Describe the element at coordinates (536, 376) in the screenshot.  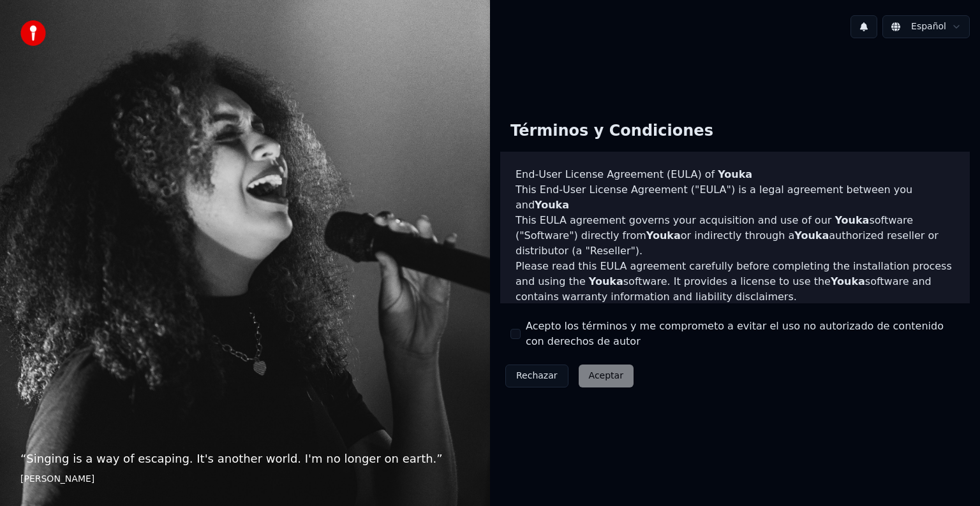
I see `button: Rechazar` at that location.